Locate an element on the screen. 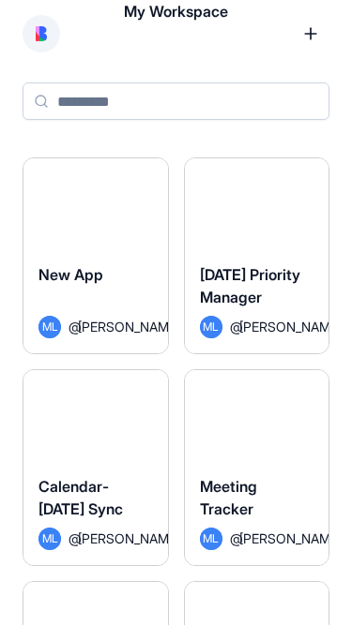 Image resolution: width=352 pixels, height=625 pixels. span: New App is located at coordinates (70, 275).